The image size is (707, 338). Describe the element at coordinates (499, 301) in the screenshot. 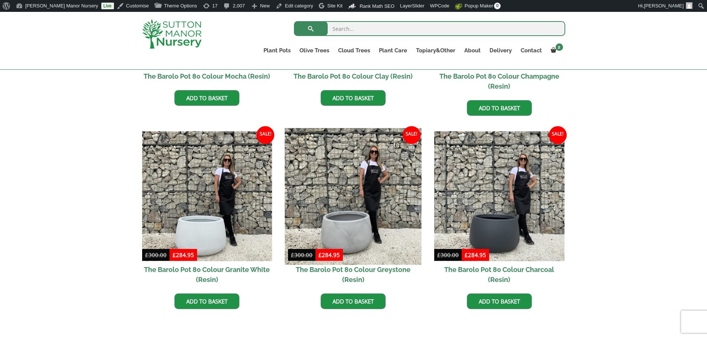

I see `a: Add to basket: “The Barolo Pot 80 Colour Charcoal (Resin)”` at that location.